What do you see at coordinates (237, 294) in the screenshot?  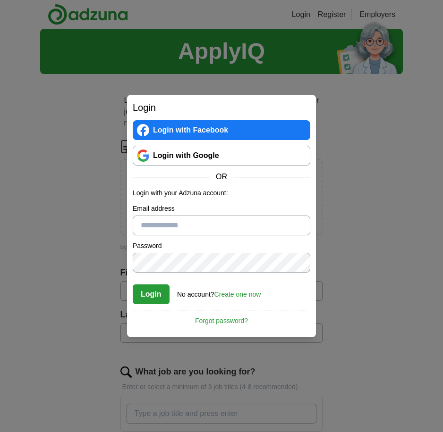 I see `a: Create one now` at bounding box center [237, 294].